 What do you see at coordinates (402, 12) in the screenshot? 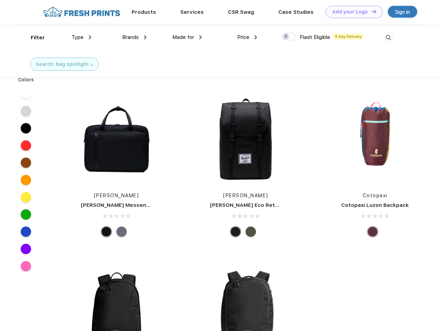
I see `div: Sign in` at bounding box center [402, 12].